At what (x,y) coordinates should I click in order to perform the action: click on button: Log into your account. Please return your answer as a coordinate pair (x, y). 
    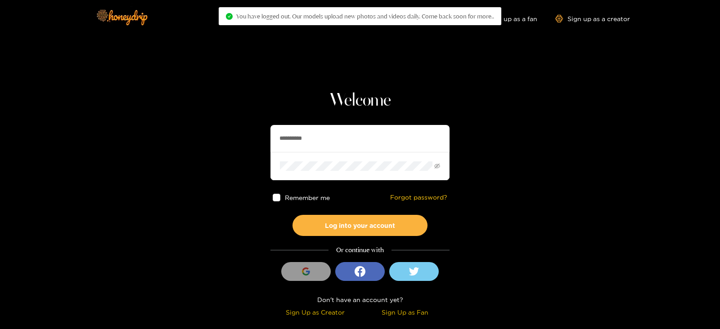
    Looking at the image, I should click on (360, 226).